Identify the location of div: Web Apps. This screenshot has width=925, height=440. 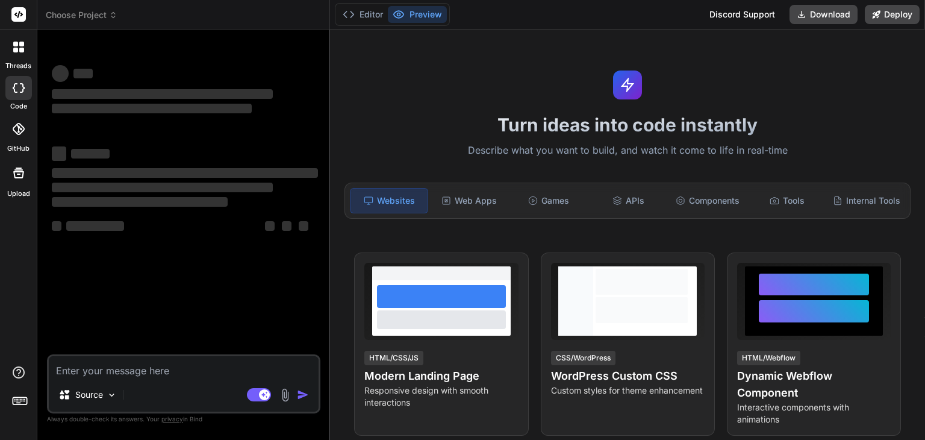
(469, 201).